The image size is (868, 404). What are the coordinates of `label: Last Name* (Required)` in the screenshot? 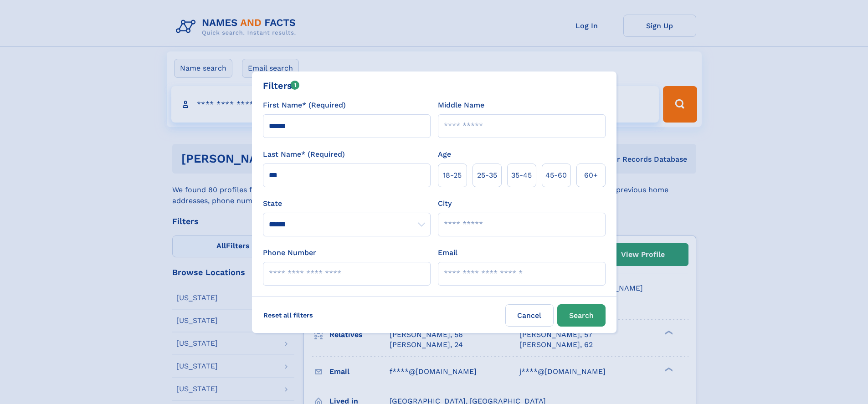 It's located at (304, 154).